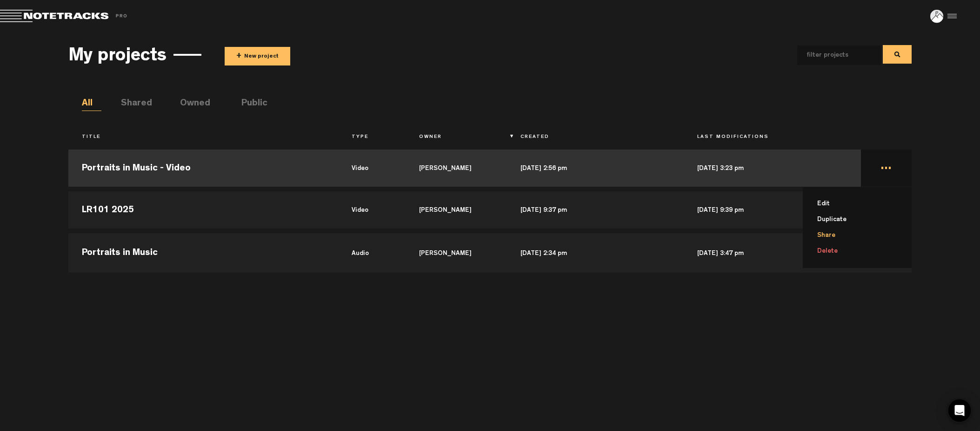 The image size is (980, 431). What do you see at coordinates (831, 55) in the screenshot?
I see `input: filter projects` at bounding box center [831, 55].